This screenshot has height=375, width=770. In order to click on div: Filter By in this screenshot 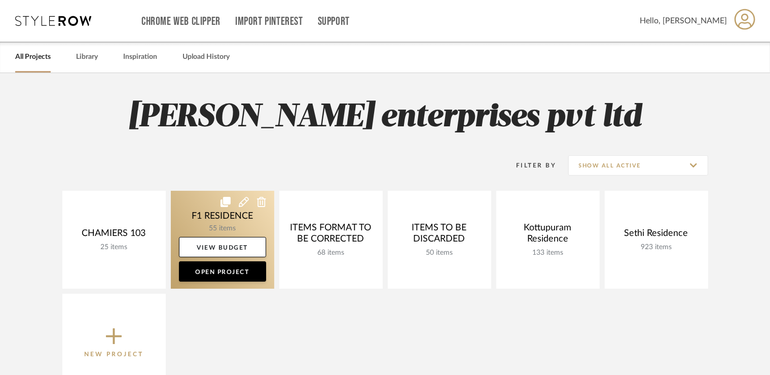, I will do `click(530, 165)`.